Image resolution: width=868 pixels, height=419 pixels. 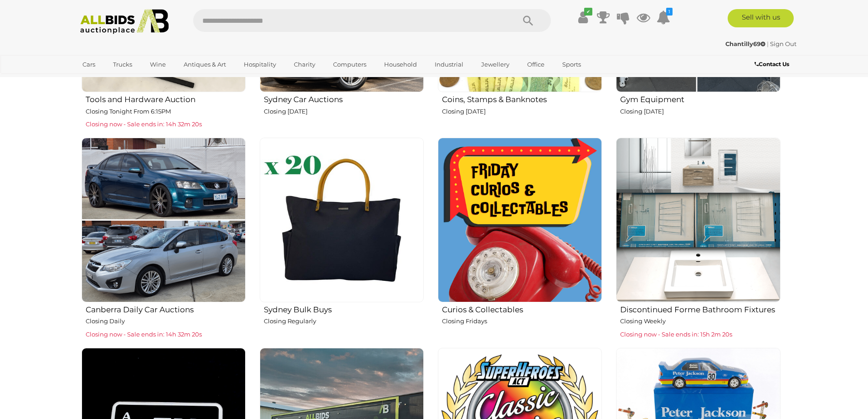 What do you see at coordinates (700, 98) in the screenshot?
I see `h2: Gym Equipment` at bounding box center [700, 98].